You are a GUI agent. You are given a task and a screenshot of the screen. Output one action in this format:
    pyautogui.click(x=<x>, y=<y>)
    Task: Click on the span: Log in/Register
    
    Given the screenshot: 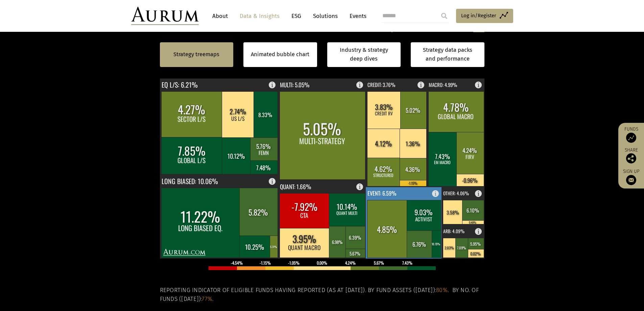 What is the action you would take?
    pyautogui.click(x=479, y=16)
    